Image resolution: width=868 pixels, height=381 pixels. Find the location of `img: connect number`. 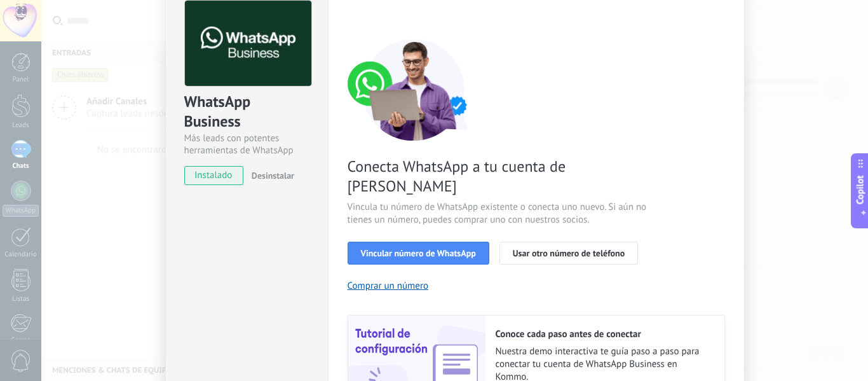

img: connect number is located at coordinates (414, 90).